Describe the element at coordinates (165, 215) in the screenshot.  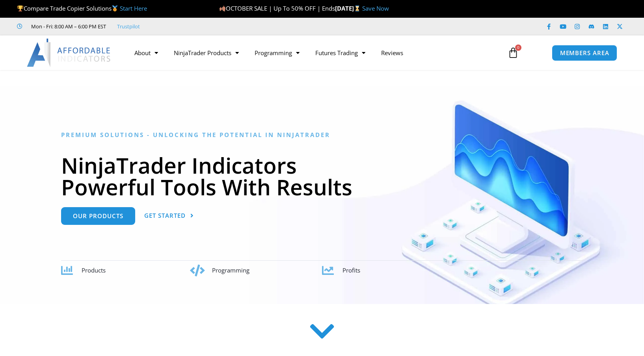
I see `span: Get Started` at that location.